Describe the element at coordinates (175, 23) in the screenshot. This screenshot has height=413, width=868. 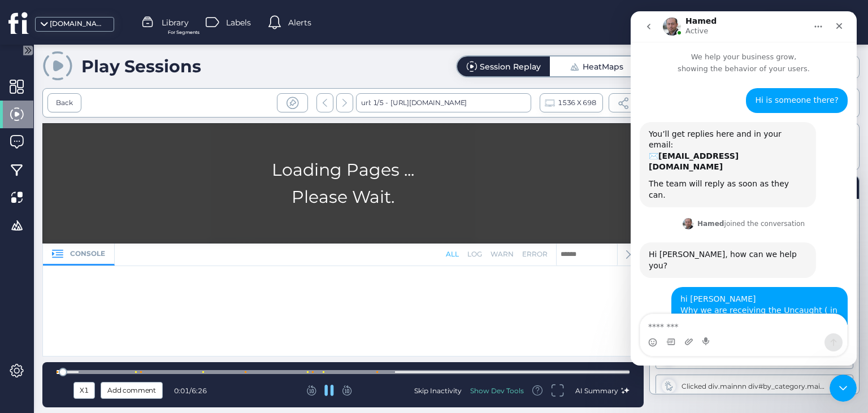
I see `span: Library` at that location.